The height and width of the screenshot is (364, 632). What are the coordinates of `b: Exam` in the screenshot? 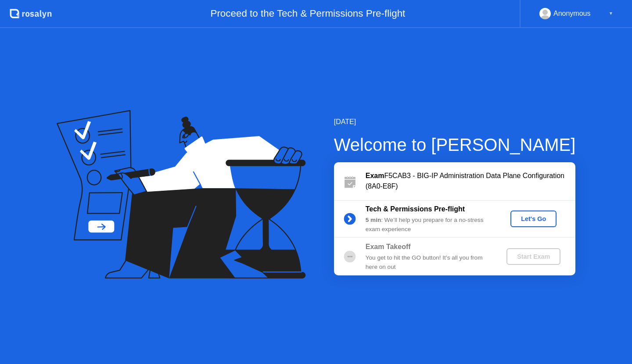 It's located at (375, 175).